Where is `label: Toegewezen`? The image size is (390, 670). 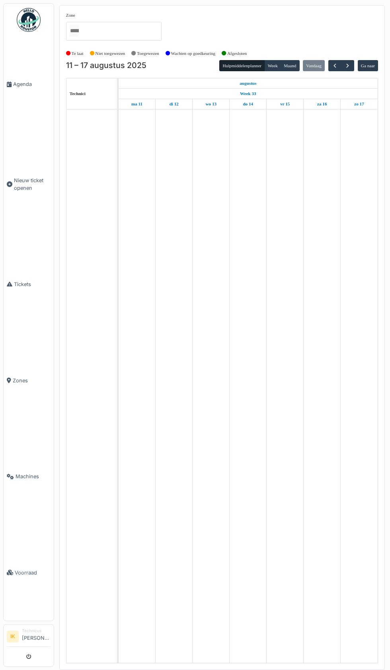 label: Toegewezen is located at coordinates (148, 53).